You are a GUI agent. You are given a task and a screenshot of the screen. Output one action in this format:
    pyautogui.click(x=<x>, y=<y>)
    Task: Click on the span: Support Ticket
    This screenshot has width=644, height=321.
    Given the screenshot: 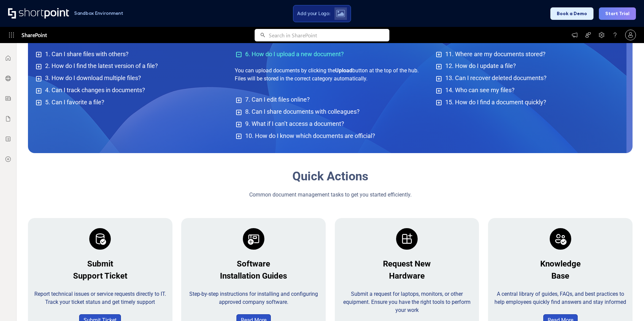 What is the action you would take?
    pyautogui.click(x=100, y=276)
    